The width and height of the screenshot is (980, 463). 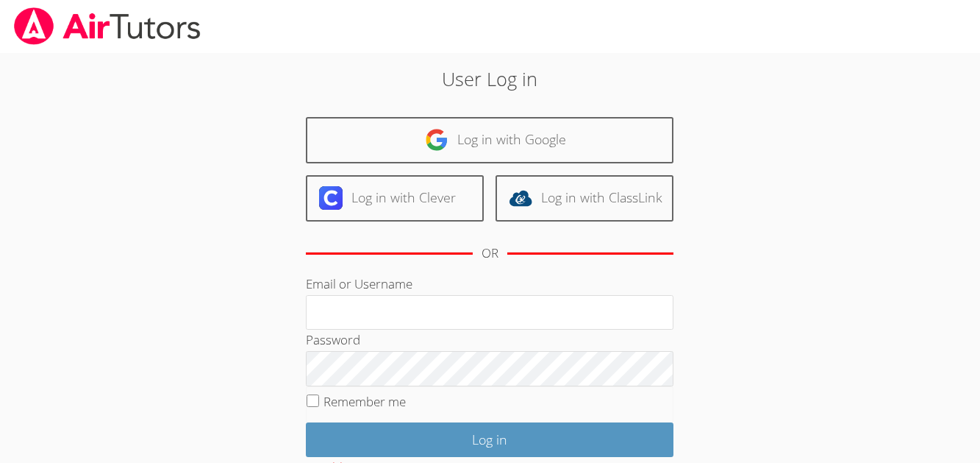 I want to click on label: Remember me, so click(x=365, y=401).